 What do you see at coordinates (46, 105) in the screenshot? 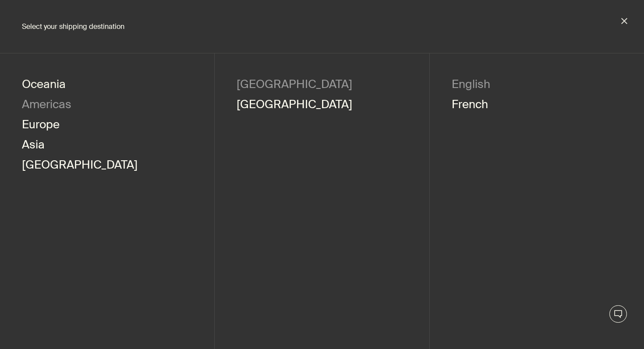
I see `button: Americas` at bounding box center [46, 105].